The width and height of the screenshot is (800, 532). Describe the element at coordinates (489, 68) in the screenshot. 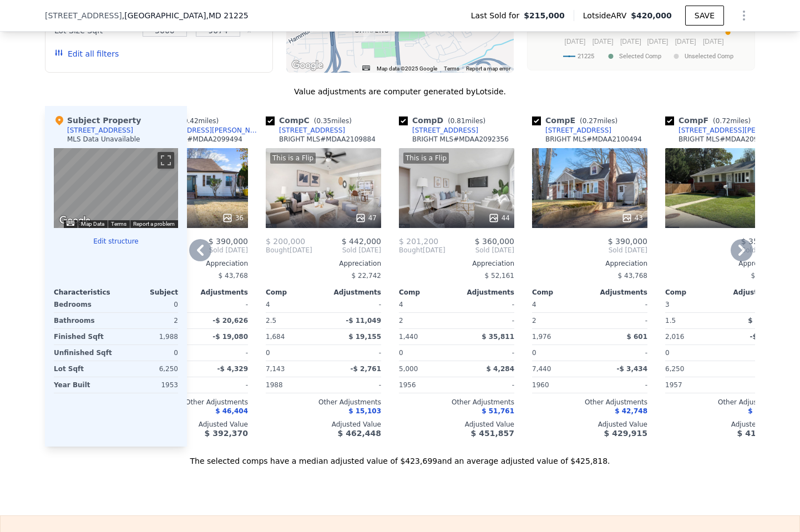

I see `a: Report a map error` at that location.